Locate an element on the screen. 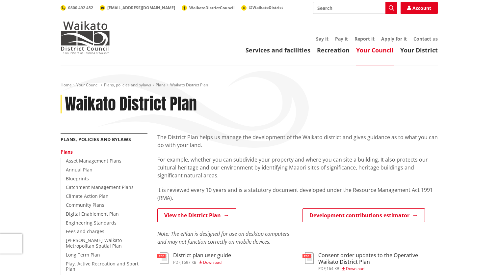 The height and width of the screenshot is (275, 498). em: Note: The ePlan is designed for use on desktop computers and may not function correctly on mobile... is located at coordinates (223, 237).